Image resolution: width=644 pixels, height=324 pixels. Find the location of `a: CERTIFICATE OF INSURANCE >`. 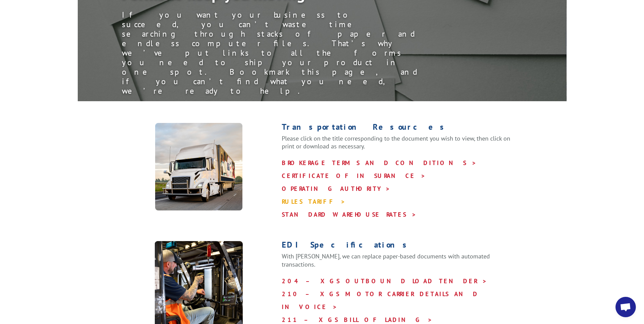

a: CERTIFICATE OF INSURANCE > is located at coordinates (354, 175).